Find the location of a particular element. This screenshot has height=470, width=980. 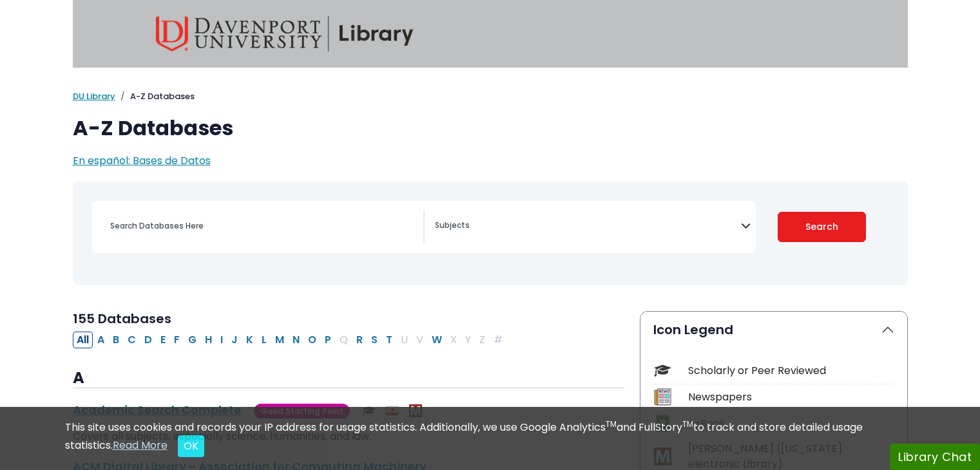

img: Icon Newspapers is located at coordinates (662, 397).